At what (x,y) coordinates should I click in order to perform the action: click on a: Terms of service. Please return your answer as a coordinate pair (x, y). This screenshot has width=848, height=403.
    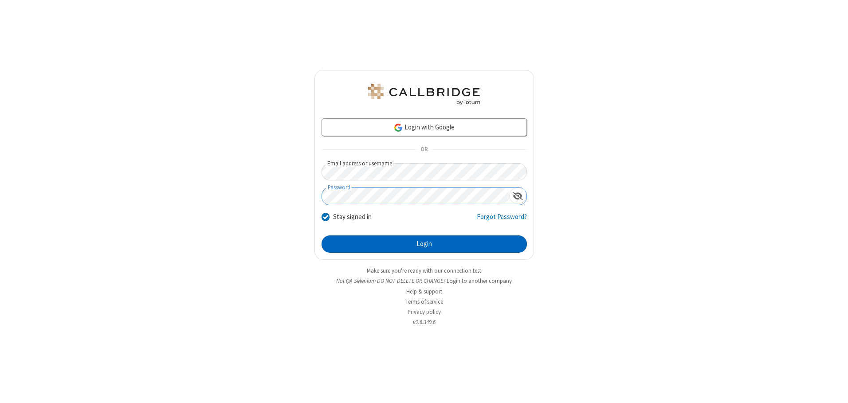
    Looking at the image, I should click on (424, 302).